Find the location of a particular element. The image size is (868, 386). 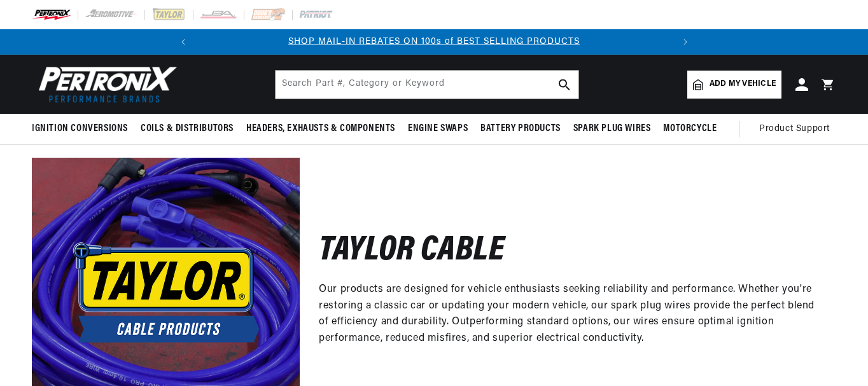

span: Motorcycle is located at coordinates (689, 128).